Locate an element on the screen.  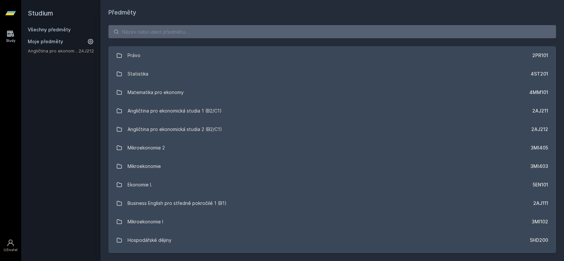
div: Matematika pro ekonomy is located at coordinates (156, 93).